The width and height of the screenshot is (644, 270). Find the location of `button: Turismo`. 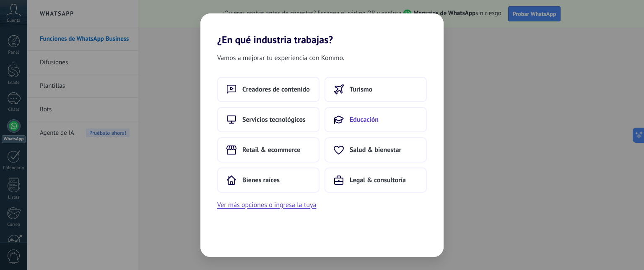

button: Turismo is located at coordinates (376, 89).